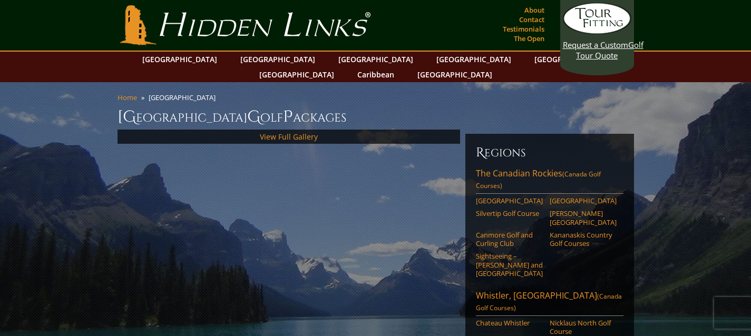 This screenshot has width=751, height=336. What do you see at coordinates (289, 136) in the screenshot?
I see `a: View Full Gallery` at bounding box center [289, 136].